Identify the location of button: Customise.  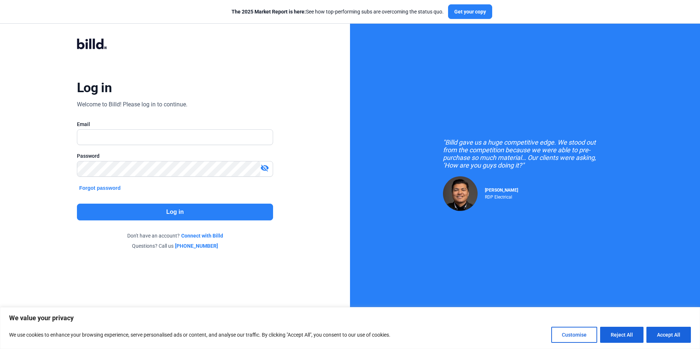
(574, 335).